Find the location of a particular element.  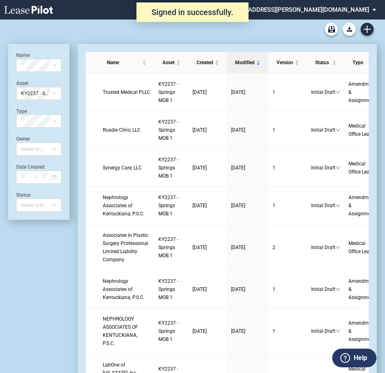

span: Synergy Care, LLC is located at coordinates (122, 168).